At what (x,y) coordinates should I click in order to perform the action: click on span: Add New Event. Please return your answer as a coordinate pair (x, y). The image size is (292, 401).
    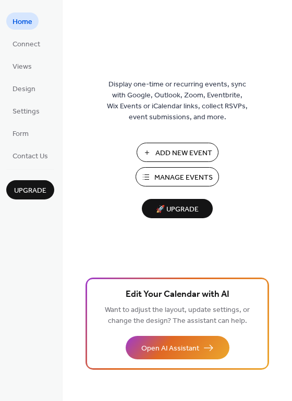
    Looking at the image, I should click on (183, 153).